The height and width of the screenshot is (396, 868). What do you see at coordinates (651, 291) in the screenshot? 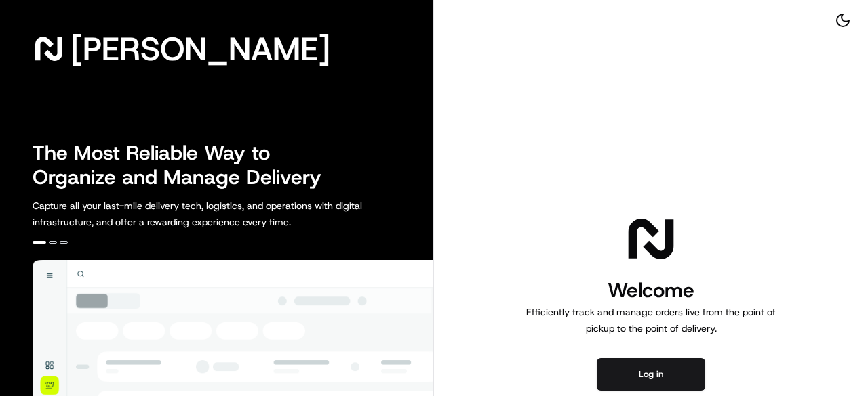
I see `h1: Welcome` at bounding box center [651, 291].